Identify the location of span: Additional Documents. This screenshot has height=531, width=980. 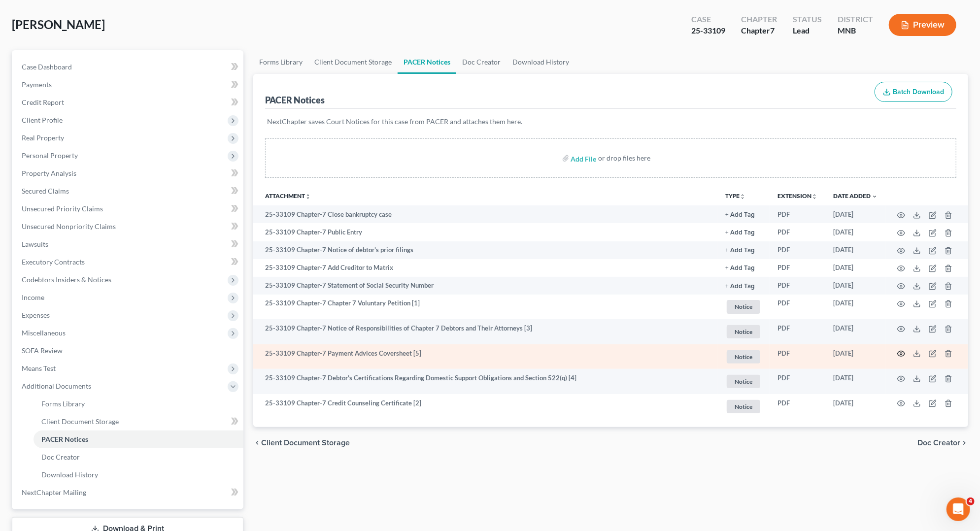
(56, 386).